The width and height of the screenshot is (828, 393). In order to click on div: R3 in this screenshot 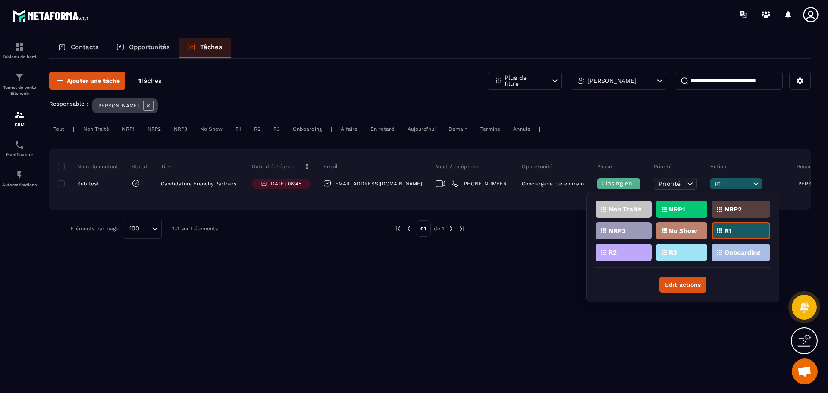, I will do `click(276, 129)`.